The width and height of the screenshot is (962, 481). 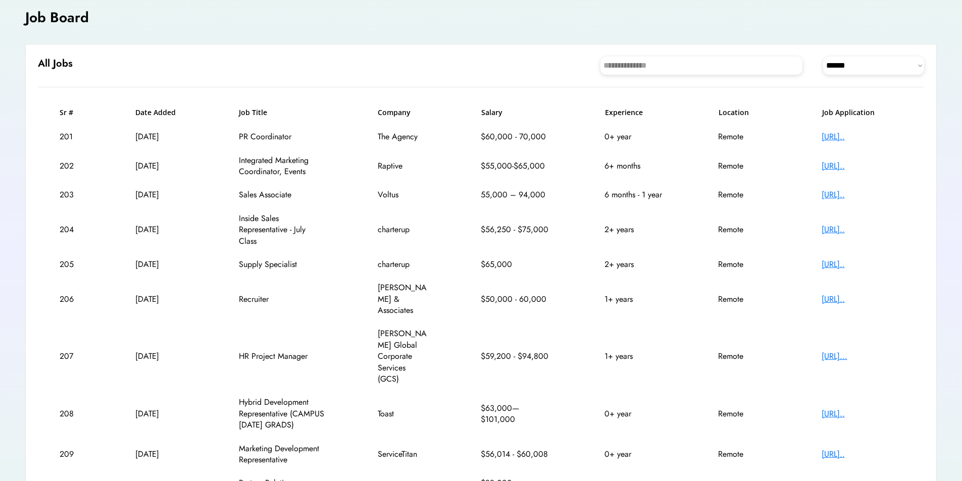 What do you see at coordinates (71, 230) in the screenshot?
I see `div: 204` at bounding box center [71, 230].